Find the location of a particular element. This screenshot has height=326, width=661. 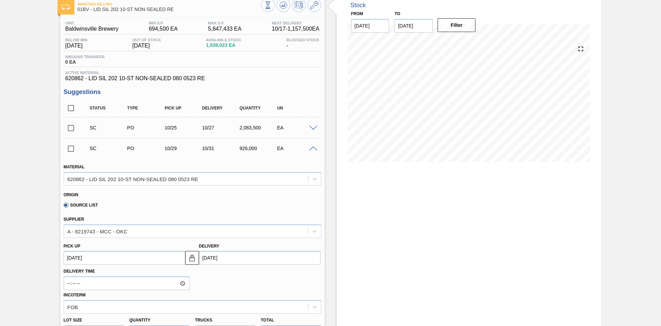

label: Delivery is located at coordinates (209, 246).